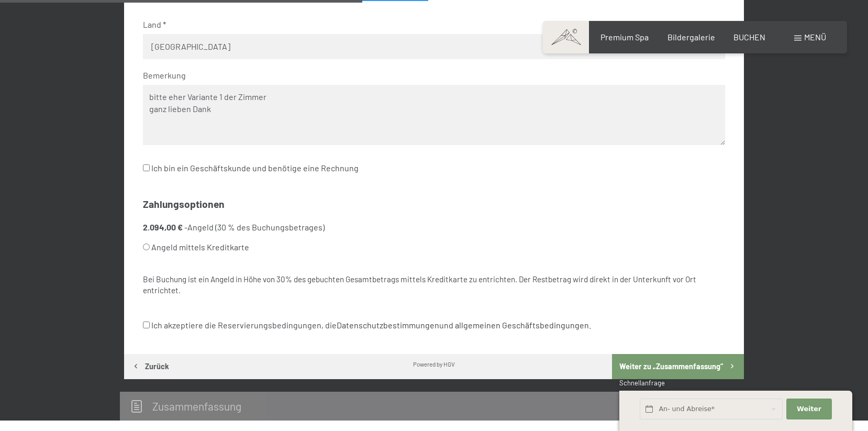 Image resolution: width=868 pixels, height=431 pixels. What do you see at coordinates (625, 37) in the screenshot?
I see `a: Premium Spa` at bounding box center [625, 37].